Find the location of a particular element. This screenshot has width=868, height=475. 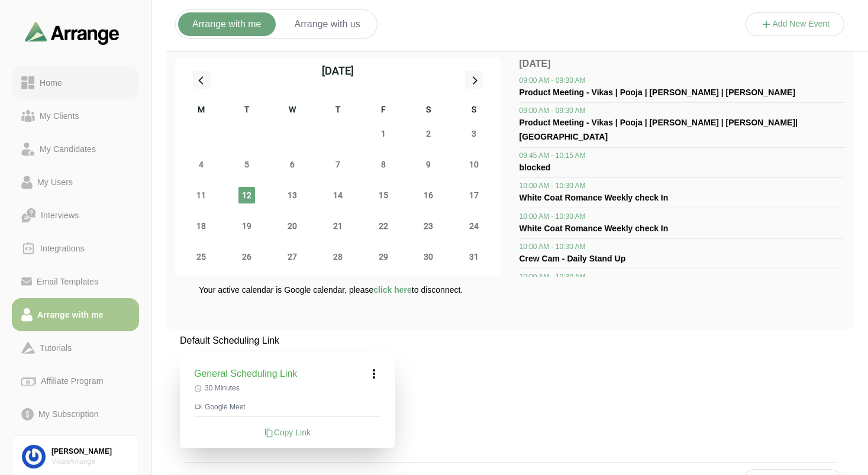

span: Wednesday 6 August 2025 is located at coordinates (292, 164).